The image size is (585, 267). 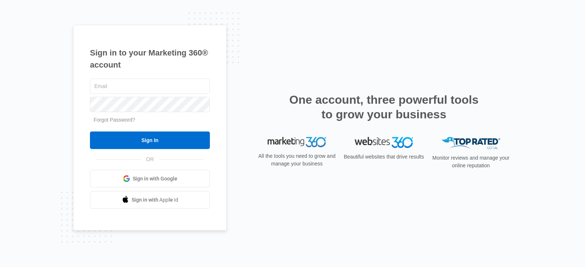 What do you see at coordinates (150, 179) in the screenshot?
I see `a: Sign in with Google` at bounding box center [150, 179].